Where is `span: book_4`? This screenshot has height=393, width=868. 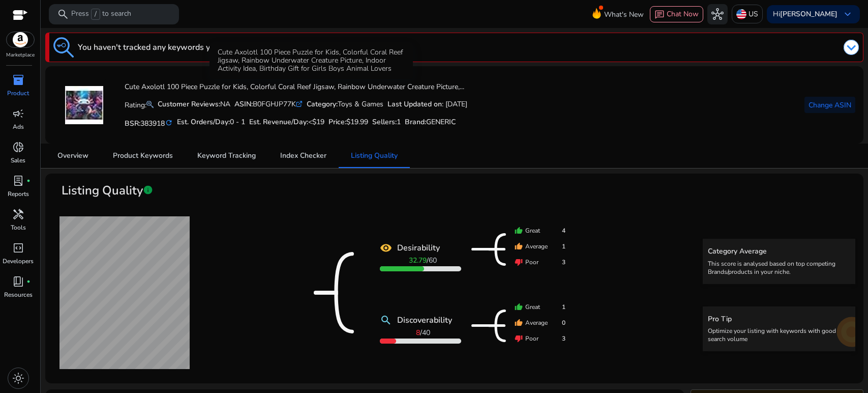
span: book_4 is located at coordinates (18, 282).